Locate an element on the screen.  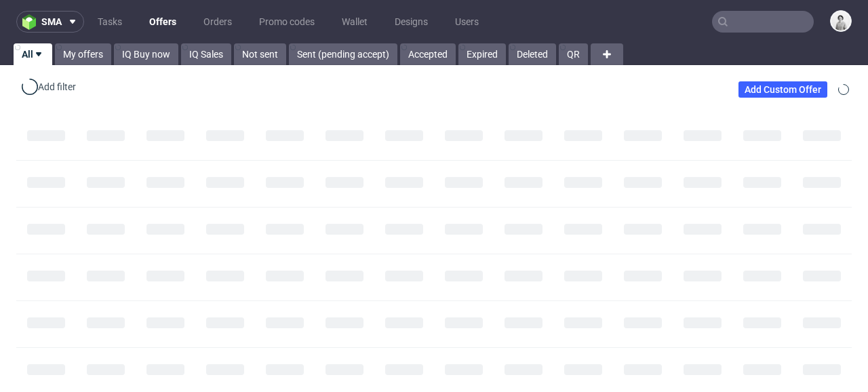
a: Not sent is located at coordinates (260, 55).